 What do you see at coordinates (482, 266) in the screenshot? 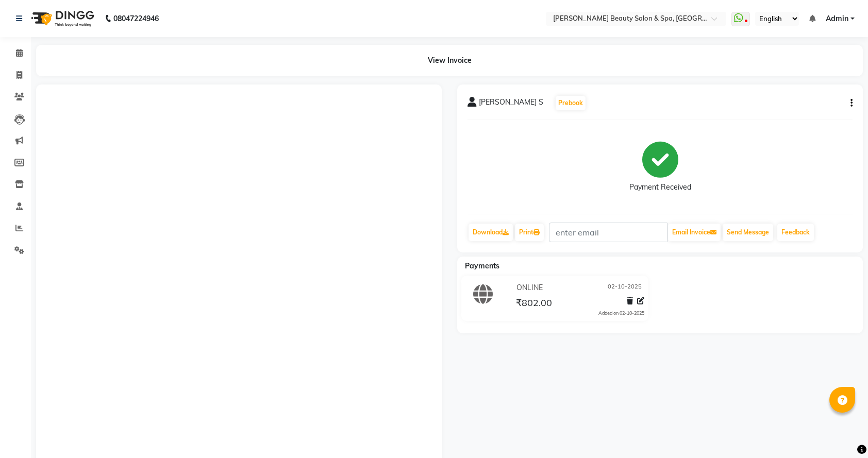
I see `span: Payments` at bounding box center [482, 266].